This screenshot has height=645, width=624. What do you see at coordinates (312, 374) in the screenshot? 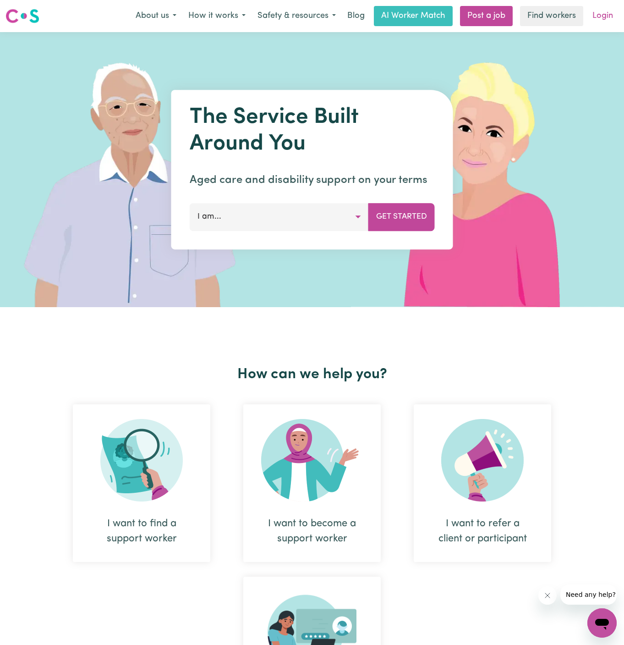
I see `h2: How can we help you?` at bounding box center [312, 374].